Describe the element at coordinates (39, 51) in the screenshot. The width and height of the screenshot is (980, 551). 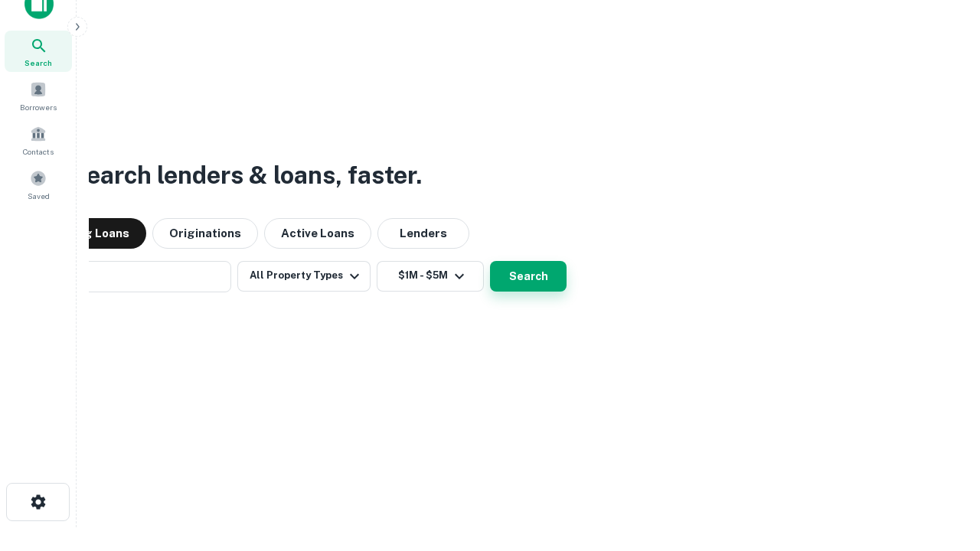
I see `a: Search` at that location.